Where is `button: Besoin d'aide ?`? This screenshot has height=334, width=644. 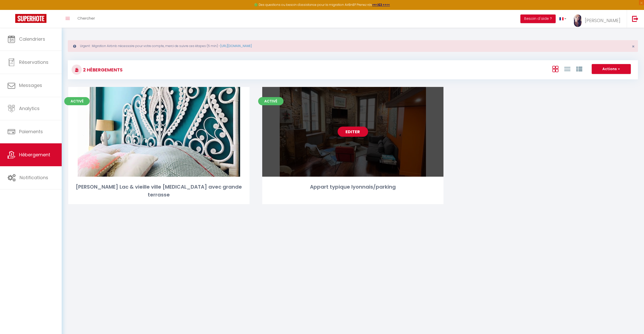 button: Besoin d'aide ? is located at coordinates (538, 19).